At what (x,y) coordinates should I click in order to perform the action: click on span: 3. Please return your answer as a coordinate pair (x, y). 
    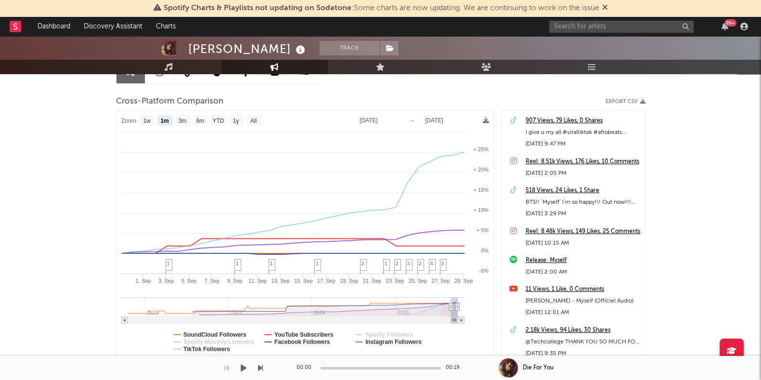
    Looking at the image, I should click on (408, 263).